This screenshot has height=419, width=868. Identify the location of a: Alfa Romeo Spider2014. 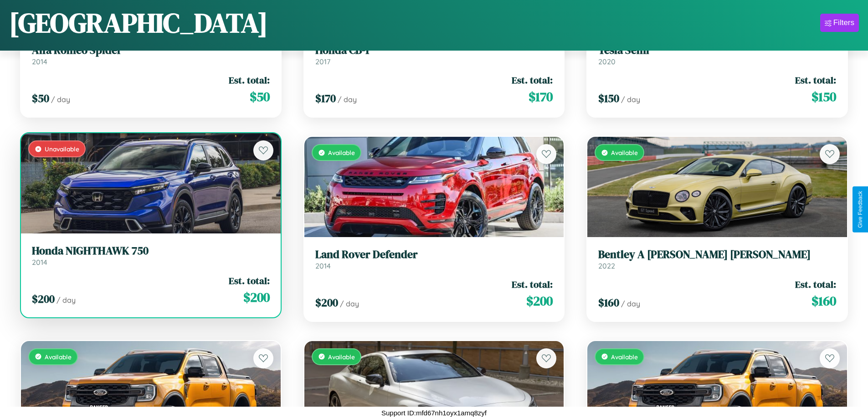
(151, 55).